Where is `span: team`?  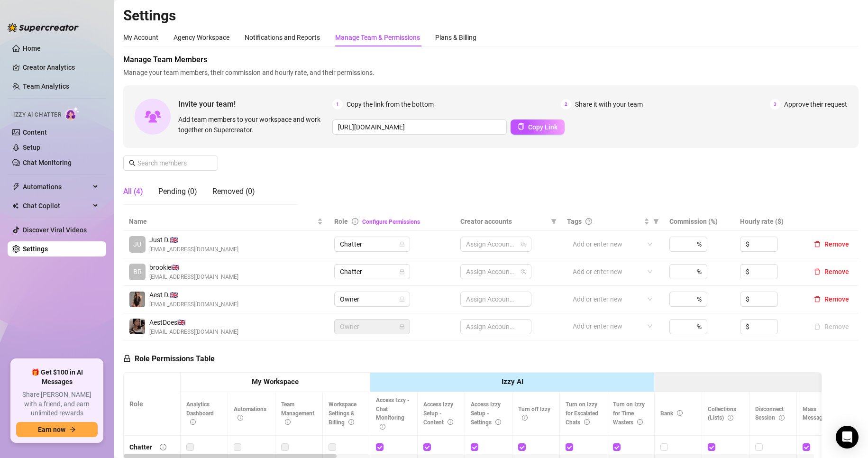 span: team is located at coordinates (523, 244).